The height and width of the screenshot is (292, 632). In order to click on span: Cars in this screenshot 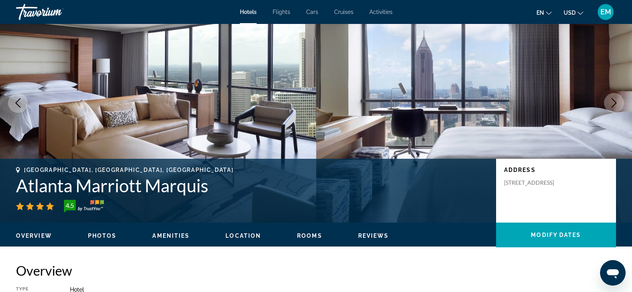, I will do `click(312, 12)`.